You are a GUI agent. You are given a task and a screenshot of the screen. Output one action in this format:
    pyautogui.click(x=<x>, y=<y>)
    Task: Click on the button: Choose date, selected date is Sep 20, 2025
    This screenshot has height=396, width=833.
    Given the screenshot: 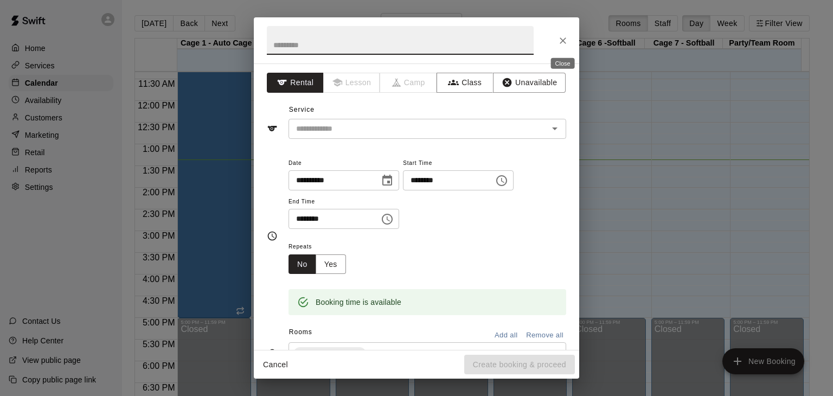 What is the action you would take?
    pyautogui.click(x=387, y=181)
    